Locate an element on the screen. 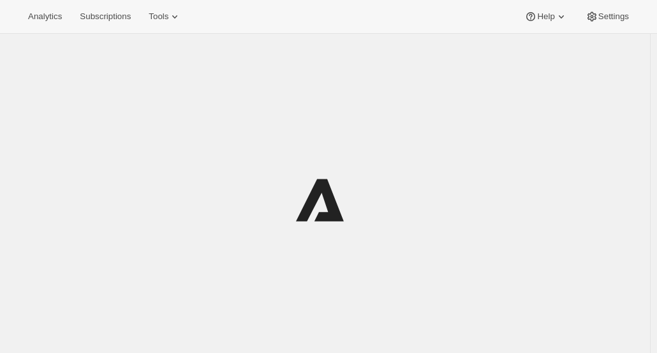 The height and width of the screenshot is (353, 657). span: Subscriptions is located at coordinates (105, 17).